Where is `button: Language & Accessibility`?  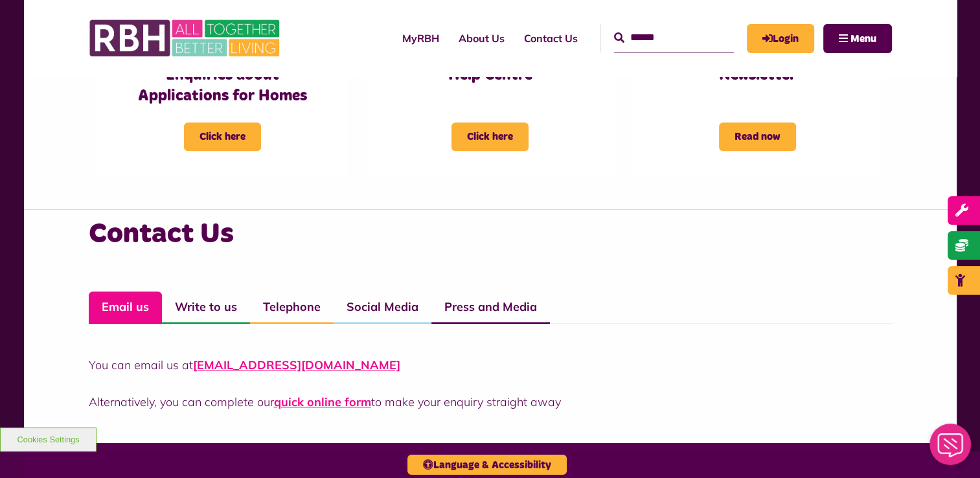
button: Language & Accessibility is located at coordinates (487, 464).